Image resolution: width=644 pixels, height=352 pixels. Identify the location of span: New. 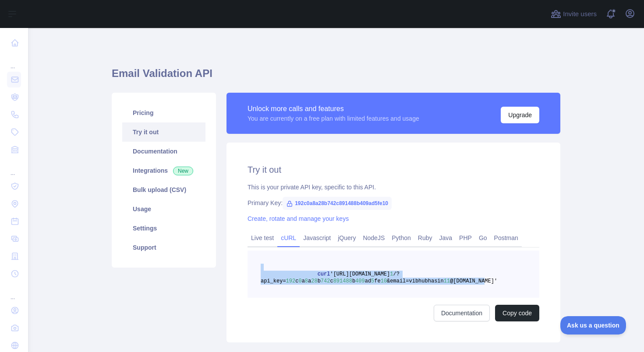
(183, 171).